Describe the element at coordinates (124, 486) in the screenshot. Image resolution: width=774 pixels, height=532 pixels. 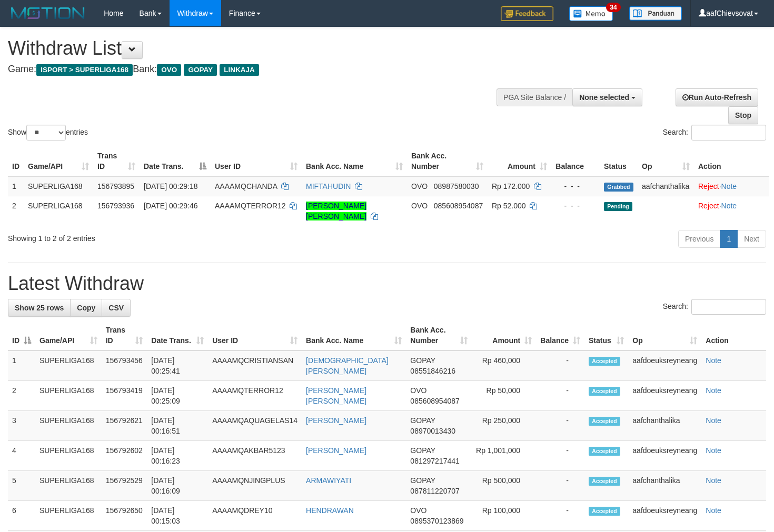
I see `td: 156792529` at that location.